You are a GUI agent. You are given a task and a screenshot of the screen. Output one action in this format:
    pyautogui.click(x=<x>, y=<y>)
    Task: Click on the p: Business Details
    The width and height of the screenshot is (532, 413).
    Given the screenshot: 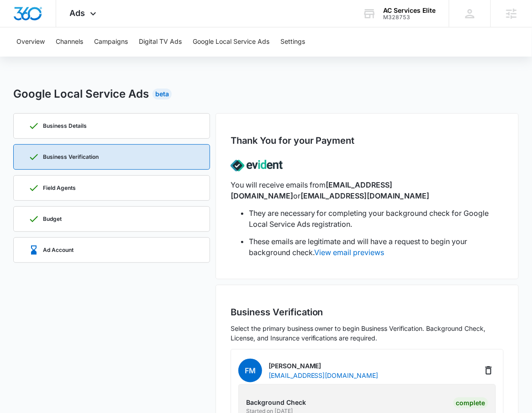 What is the action you would take?
    pyautogui.click(x=65, y=126)
    